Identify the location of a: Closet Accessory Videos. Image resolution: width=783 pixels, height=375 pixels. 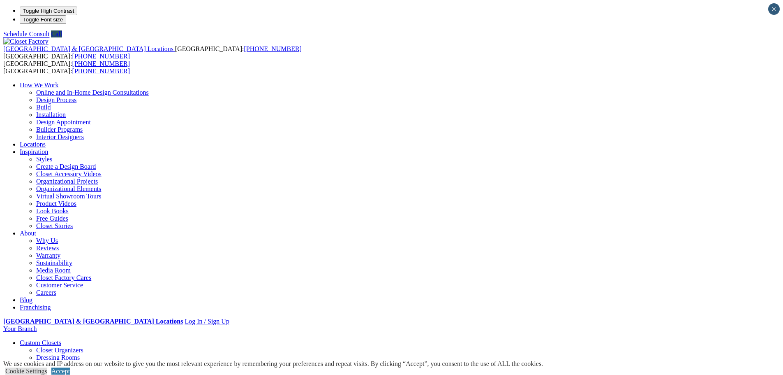
(69, 174).